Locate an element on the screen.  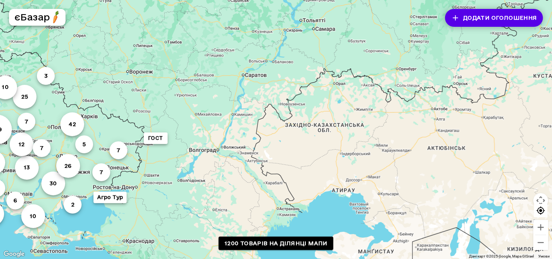
button: 2 is located at coordinates (73, 205).